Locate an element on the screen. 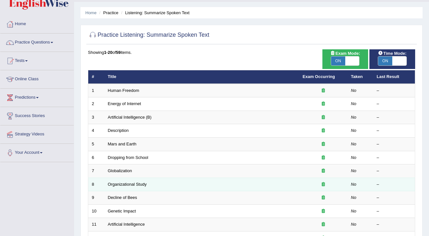 The width and height of the screenshot is (429, 236). td: 10 is located at coordinates (96, 211).